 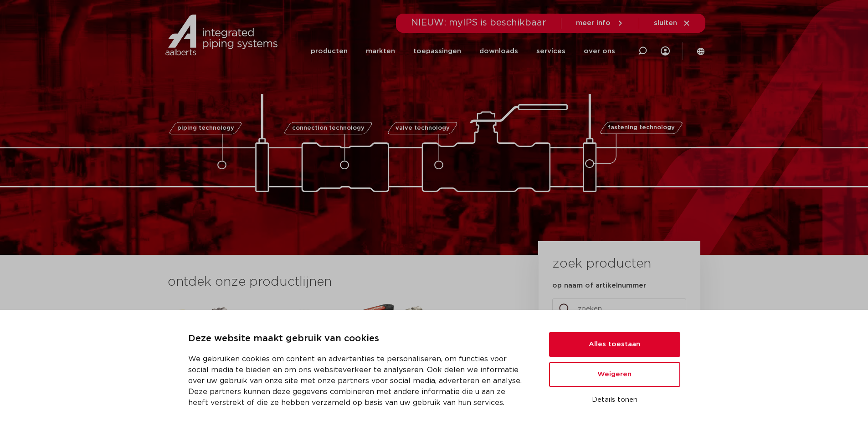 I want to click on a: toepassingen, so click(x=437, y=51).